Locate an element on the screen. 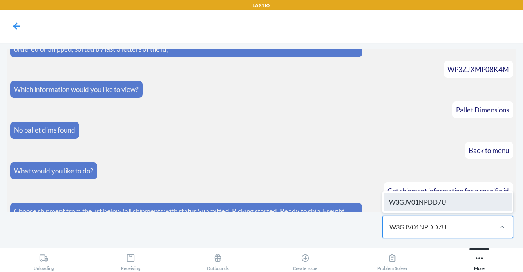 The width and height of the screenshot is (523, 272). span: WP3ZJXMP08K4M is located at coordinates (478, 69).